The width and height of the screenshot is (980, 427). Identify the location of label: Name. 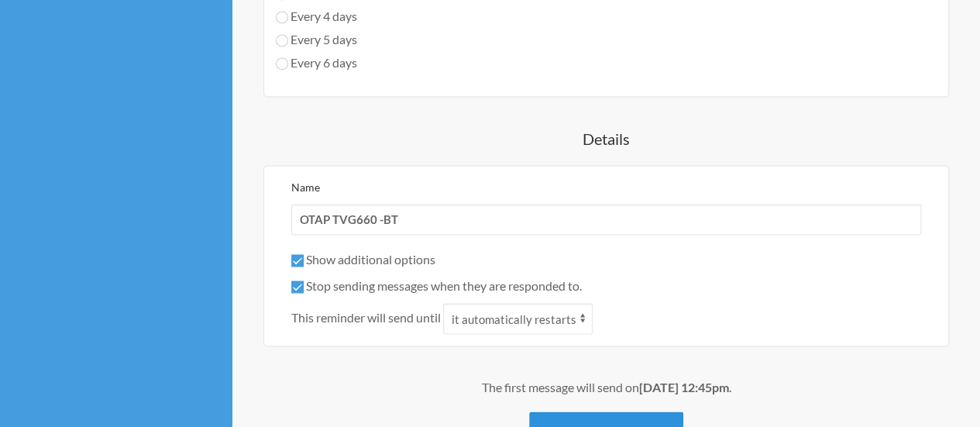
(305, 187).